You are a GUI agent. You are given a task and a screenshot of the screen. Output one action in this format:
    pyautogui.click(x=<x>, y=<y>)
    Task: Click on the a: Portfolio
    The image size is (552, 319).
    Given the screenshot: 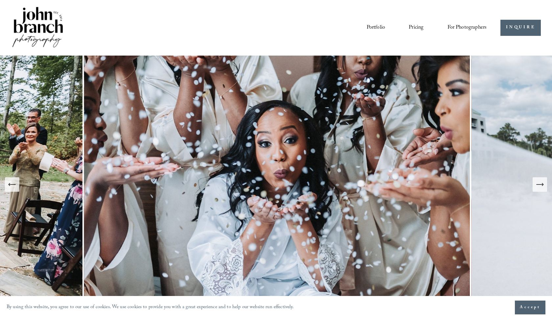 What is the action you would take?
    pyautogui.click(x=376, y=28)
    